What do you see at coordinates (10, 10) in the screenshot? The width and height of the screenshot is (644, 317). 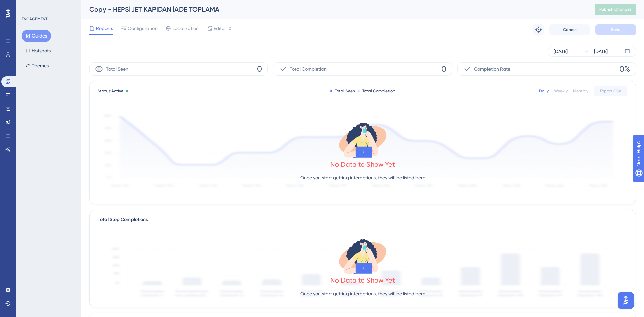 I see `button: Open AI Assistant Launcher` at bounding box center [10, 10].